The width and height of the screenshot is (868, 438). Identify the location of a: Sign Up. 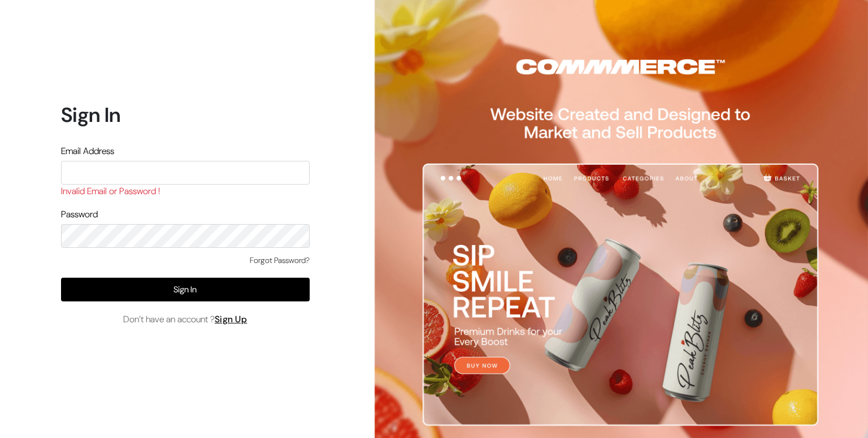
(231, 319).